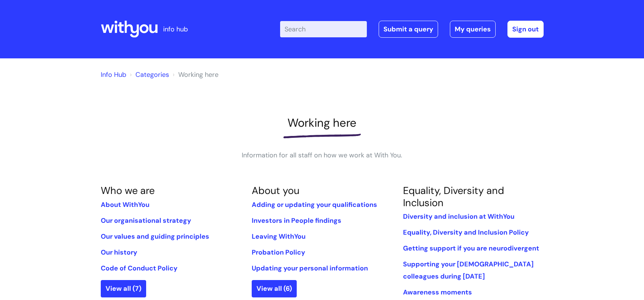  Describe the element at coordinates (525, 29) in the screenshot. I see `a: Sign out` at that location.